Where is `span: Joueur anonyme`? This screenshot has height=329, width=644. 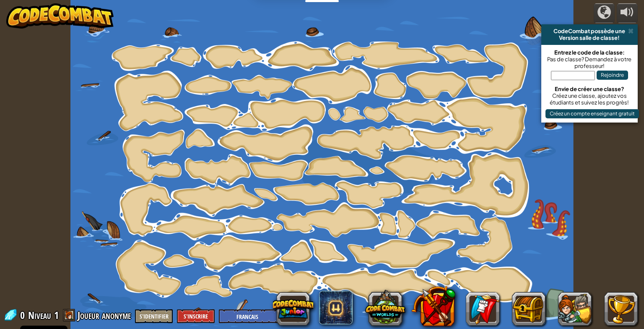
span: Joueur anonyme is located at coordinates (104, 315).